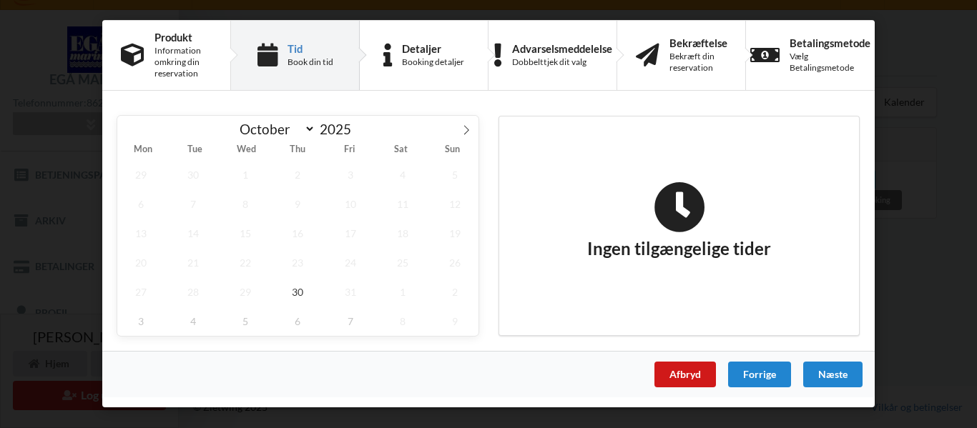  I want to click on span: October 9, 2025, so click(298, 204).